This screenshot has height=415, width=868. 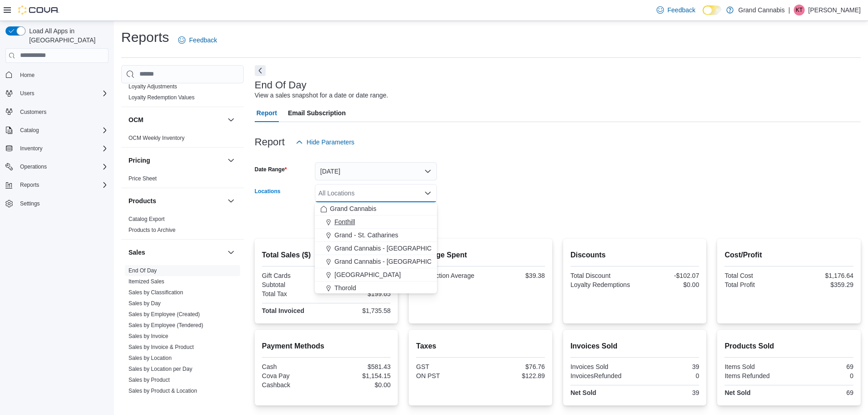 I want to click on a: Customers, so click(x=33, y=112).